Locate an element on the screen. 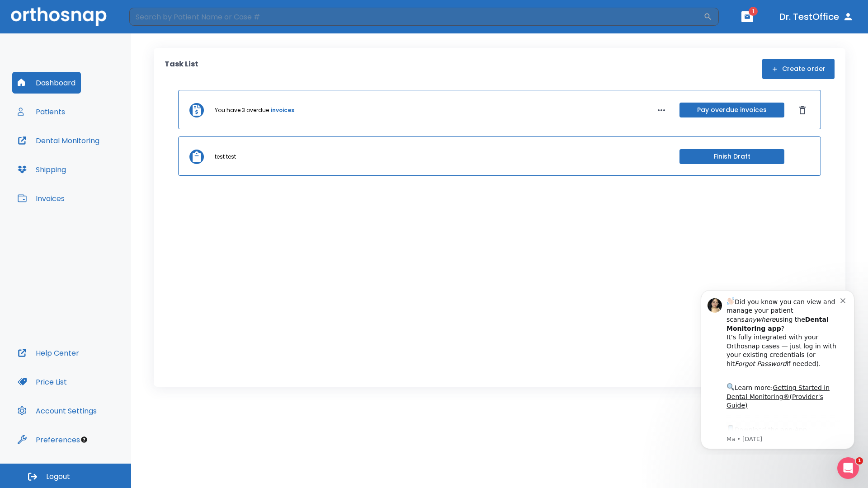 Image resolution: width=868 pixels, height=488 pixels. a: (Provider's Guide) is located at coordinates (88, 119).